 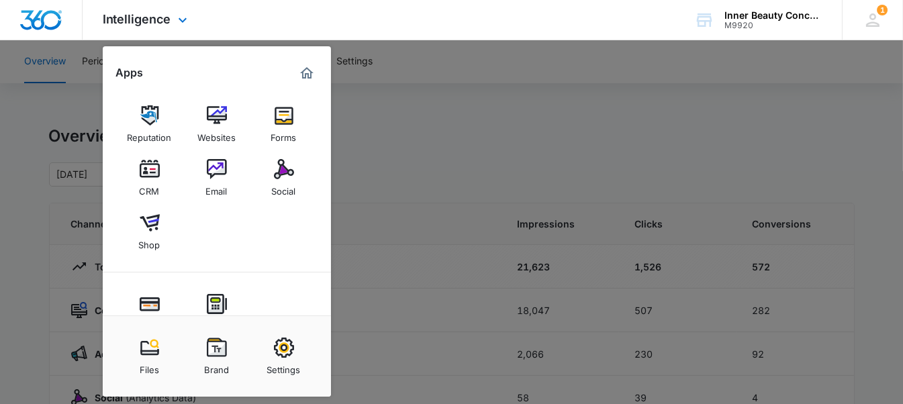 What do you see at coordinates (217, 178) in the screenshot?
I see `a: Email` at bounding box center [217, 178].